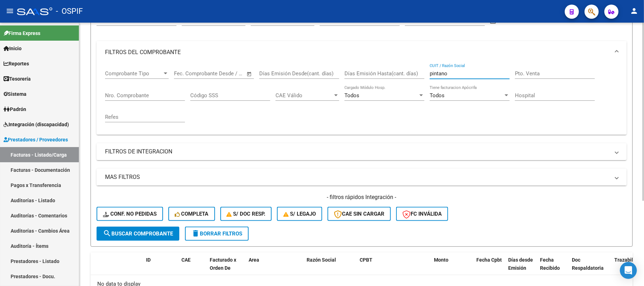 The height and width of the screenshot is (286, 644). What do you see at coordinates (223, 264) in the screenshot?
I see `span: Facturado x Orden De` at bounding box center [223, 264].